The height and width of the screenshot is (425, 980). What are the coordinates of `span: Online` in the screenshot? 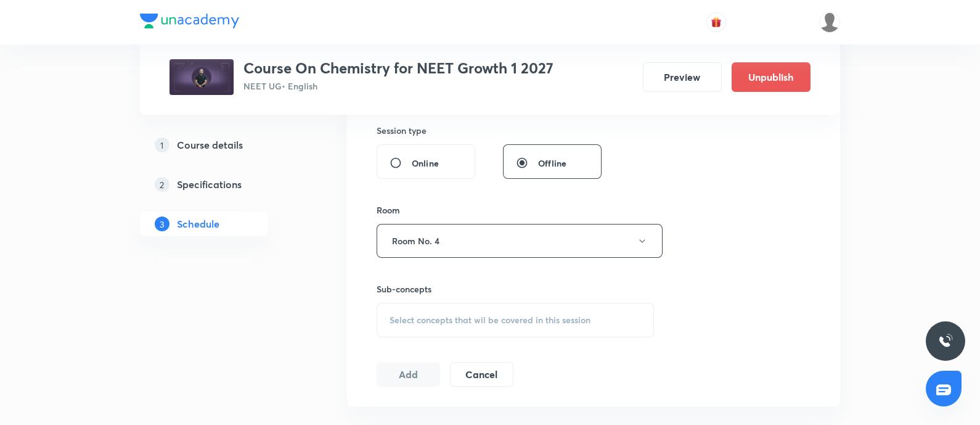 It's located at (425, 163).